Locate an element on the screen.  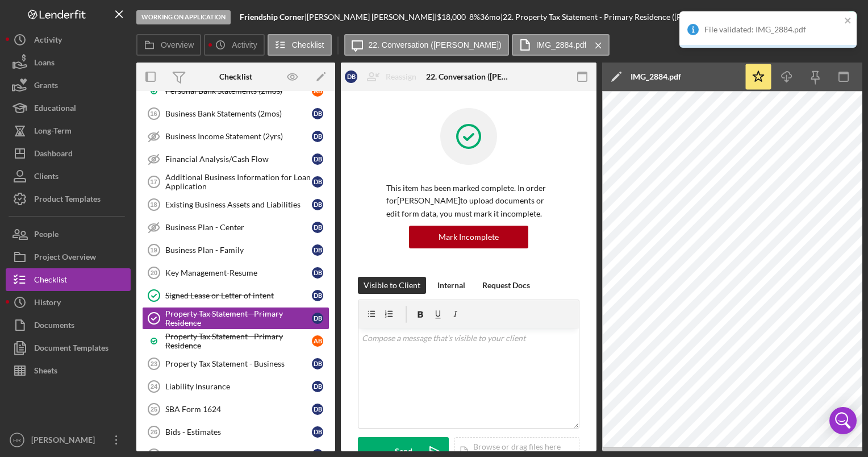
div: Loans is located at coordinates (44, 64).